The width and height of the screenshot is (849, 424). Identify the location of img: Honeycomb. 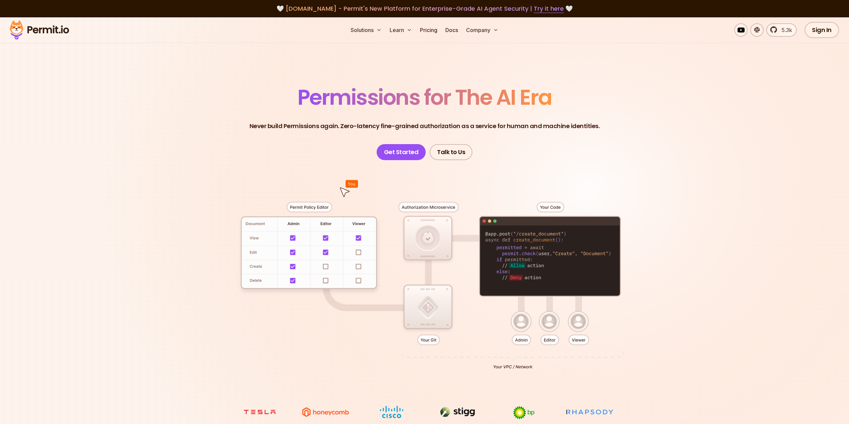
(325, 412).